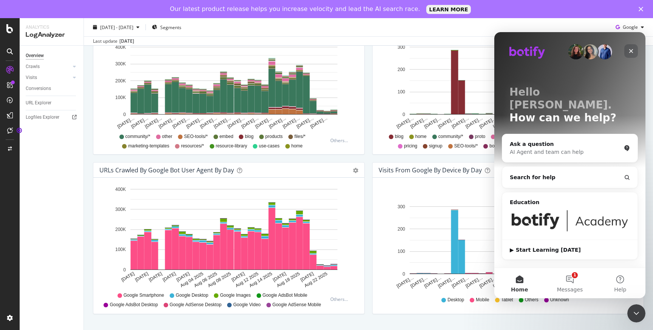  Describe the element at coordinates (297, 304) in the screenshot. I see `span: Google AdSense Mobile` at that location.